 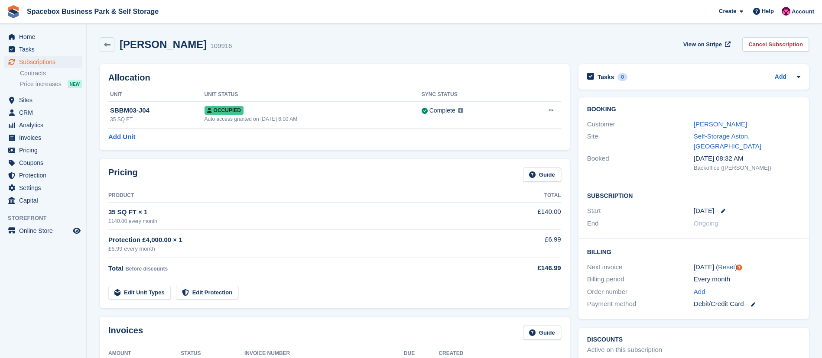 I want to click on div: £140.00 every month, so click(x=300, y=221).